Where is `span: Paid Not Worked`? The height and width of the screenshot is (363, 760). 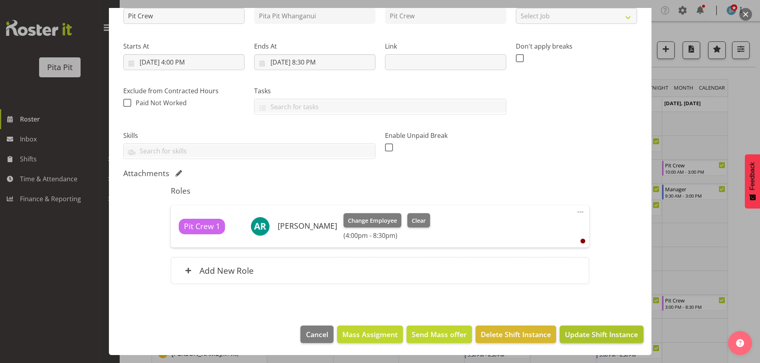
span: Paid Not Worked is located at coordinates (161, 103).